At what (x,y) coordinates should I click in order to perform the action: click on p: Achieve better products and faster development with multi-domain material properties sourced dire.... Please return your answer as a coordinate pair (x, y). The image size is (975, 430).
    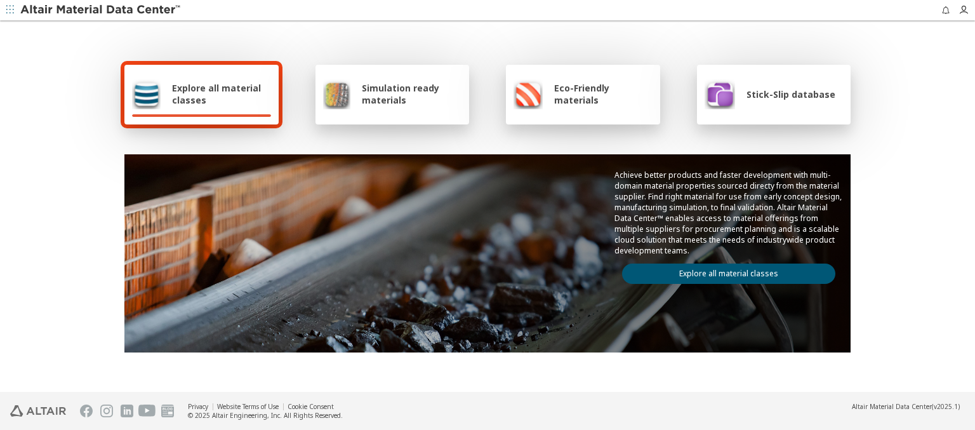
    Looking at the image, I should click on (728, 213).